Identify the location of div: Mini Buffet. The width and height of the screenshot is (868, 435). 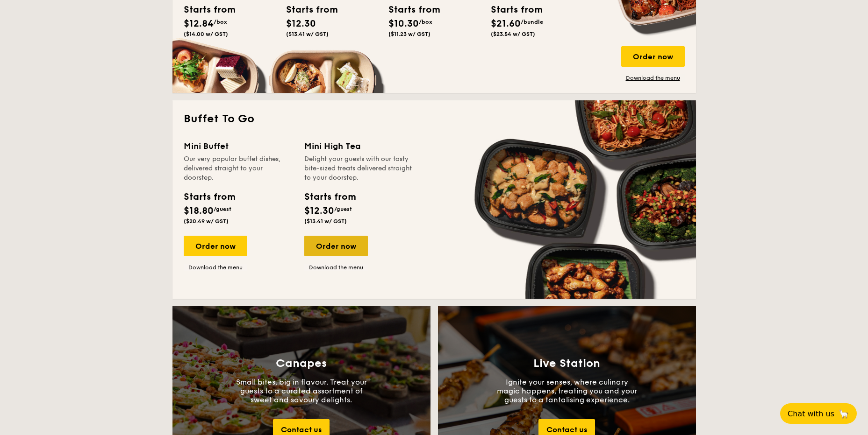
(239, 146).